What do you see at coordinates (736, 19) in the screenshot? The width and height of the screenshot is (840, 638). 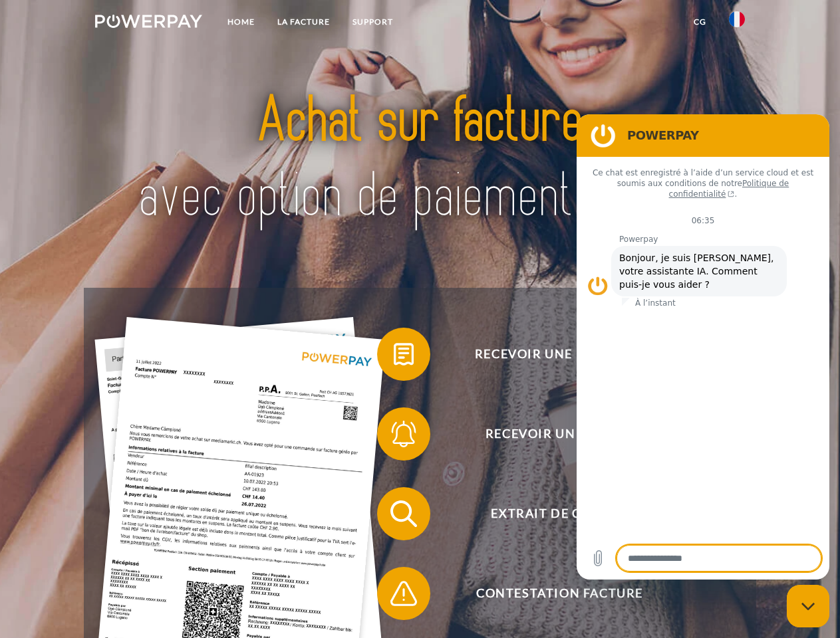 I see `img: fr` at bounding box center [736, 19].